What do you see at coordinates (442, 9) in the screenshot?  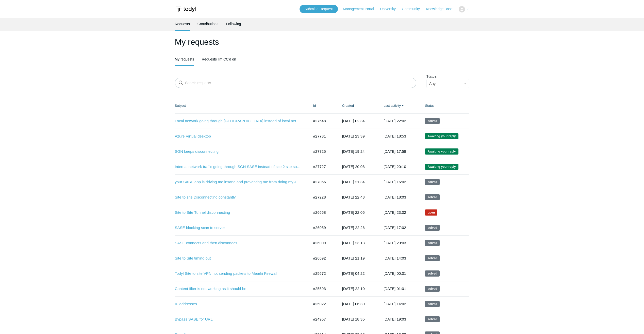 I see `a: Knowledge Base` at bounding box center [442, 9].